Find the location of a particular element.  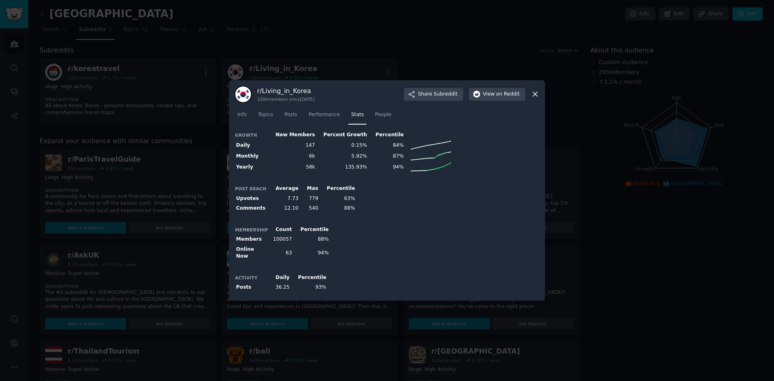

th: Count is located at coordinates (281, 229).